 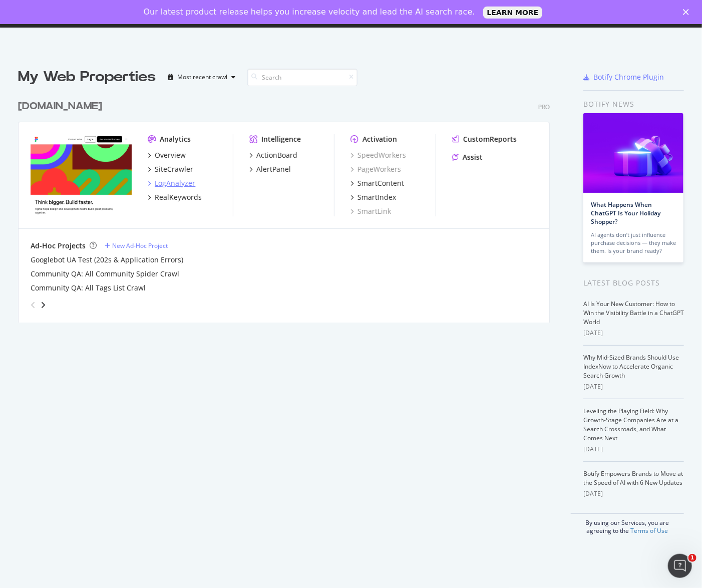 I want to click on div: Intelligence, so click(x=281, y=139).